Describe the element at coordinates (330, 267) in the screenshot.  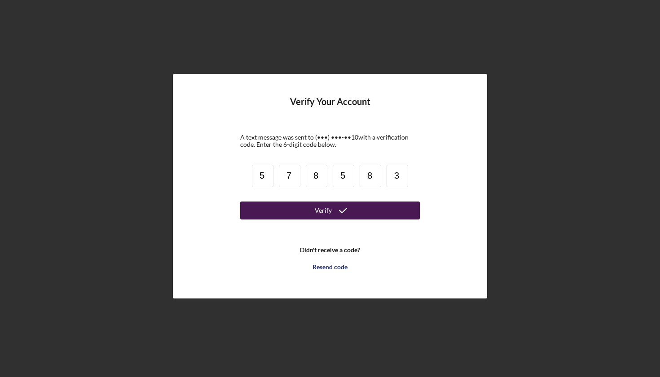
I see `button: Resend code` at that location.